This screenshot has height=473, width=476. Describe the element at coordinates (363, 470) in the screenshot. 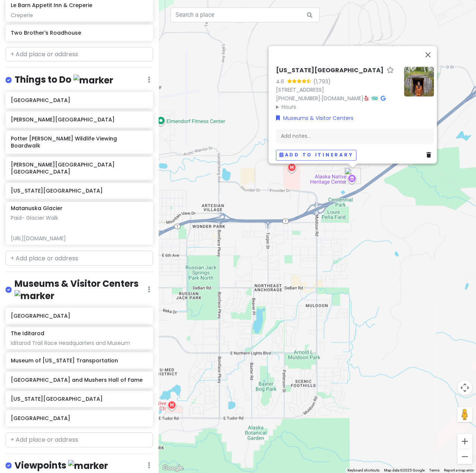

I see `button: Keyboard shortcuts` at that location.